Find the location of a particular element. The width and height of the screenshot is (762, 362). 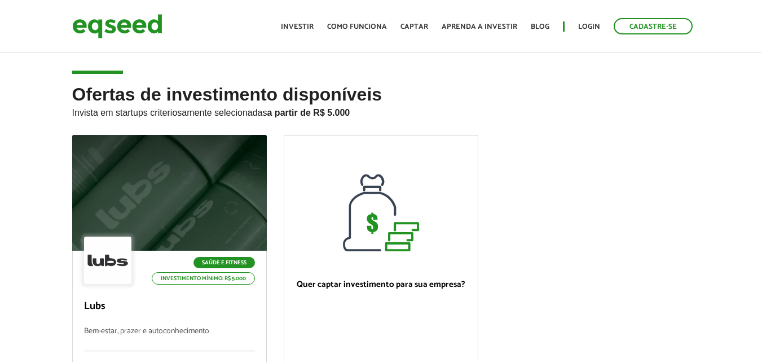

a: Como funciona is located at coordinates (357, 27).